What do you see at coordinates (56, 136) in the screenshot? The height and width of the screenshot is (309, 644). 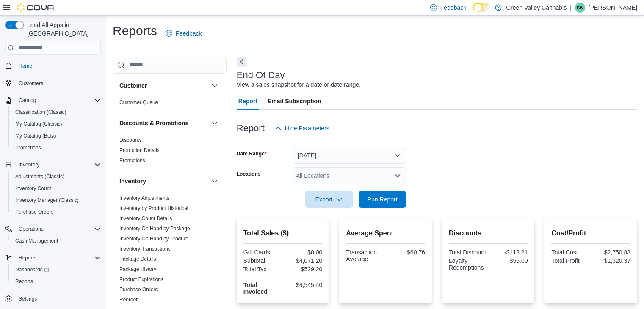 I see `button: My Catalog (Beta)` at bounding box center [56, 136].